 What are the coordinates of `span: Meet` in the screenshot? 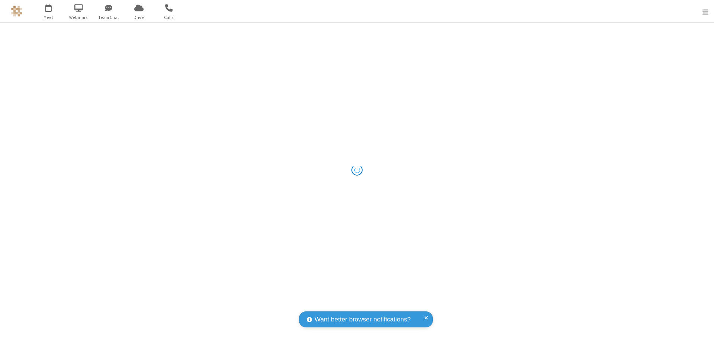 It's located at (48, 17).